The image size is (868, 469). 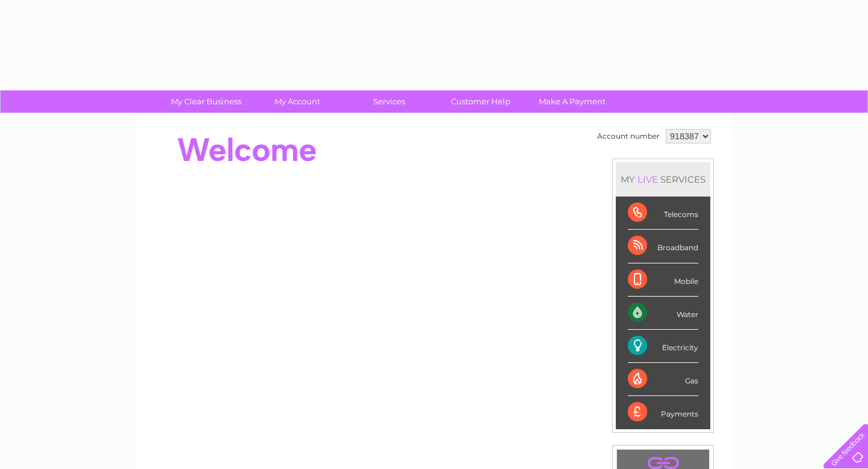 What do you see at coordinates (663, 179) in the screenshot?
I see `div: MY SERVICES` at bounding box center [663, 179].